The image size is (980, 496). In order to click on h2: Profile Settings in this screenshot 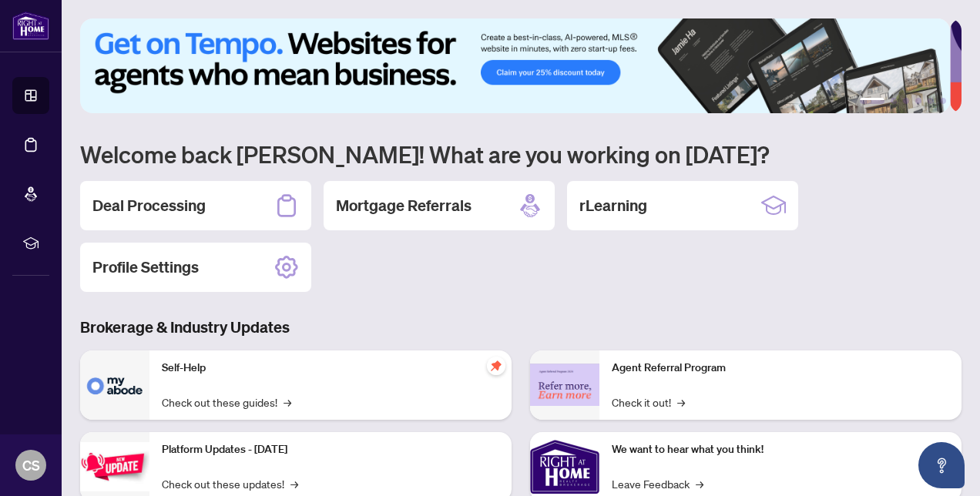, I will do `click(146, 267)`.